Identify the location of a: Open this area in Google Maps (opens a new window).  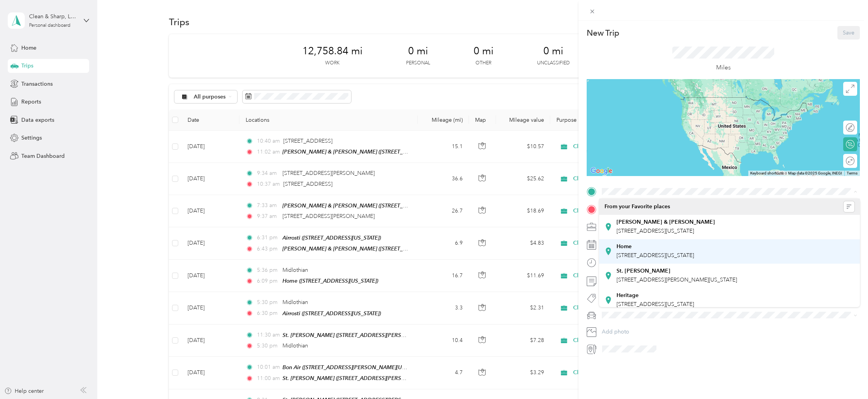
(601, 171).